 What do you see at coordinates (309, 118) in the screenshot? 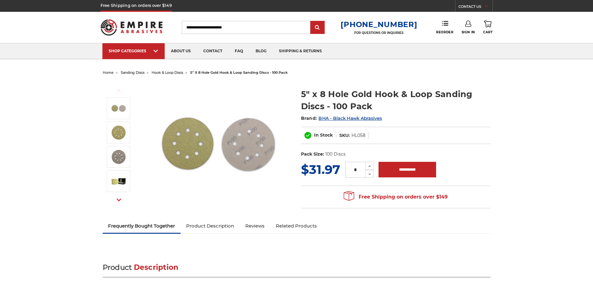
I see `span: Brand:` at bounding box center [309, 118].